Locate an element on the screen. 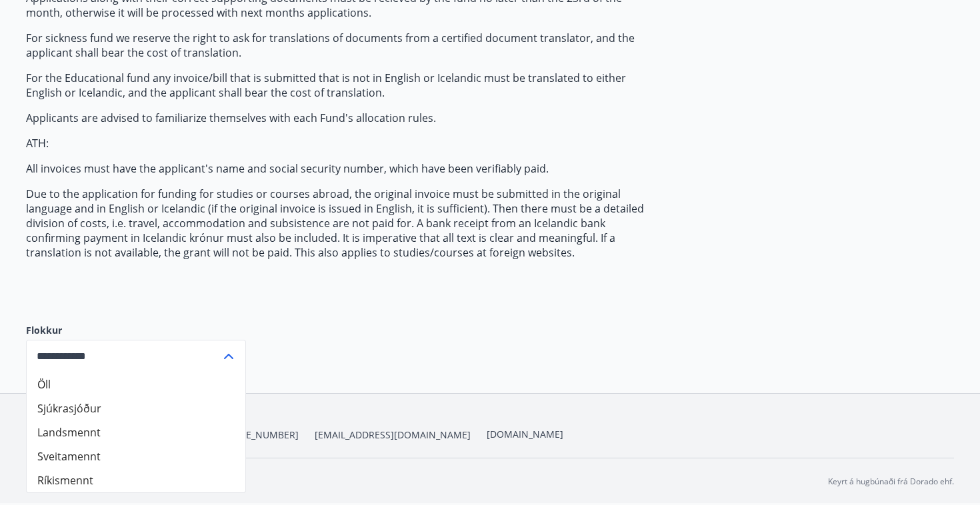 This screenshot has width=980, height=505. label: Flokkur is located at coordinates (136, 330).